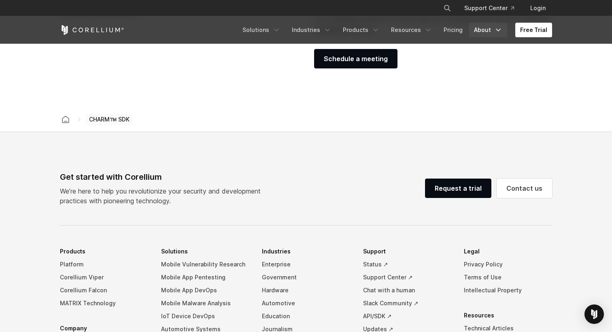 The height and width of the screenshot is (332, 612). What do you see at coordinates (538, 8) in the screenshot?
I see `a: Login` at bounding box center [538, 8].